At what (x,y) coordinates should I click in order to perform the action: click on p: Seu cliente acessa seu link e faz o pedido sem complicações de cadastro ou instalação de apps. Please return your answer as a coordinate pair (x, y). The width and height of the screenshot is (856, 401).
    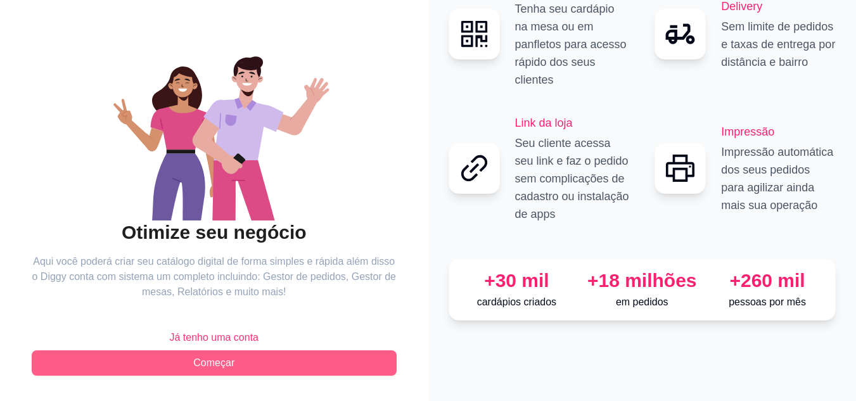
    Looking at the image, I should click on (572, 179).